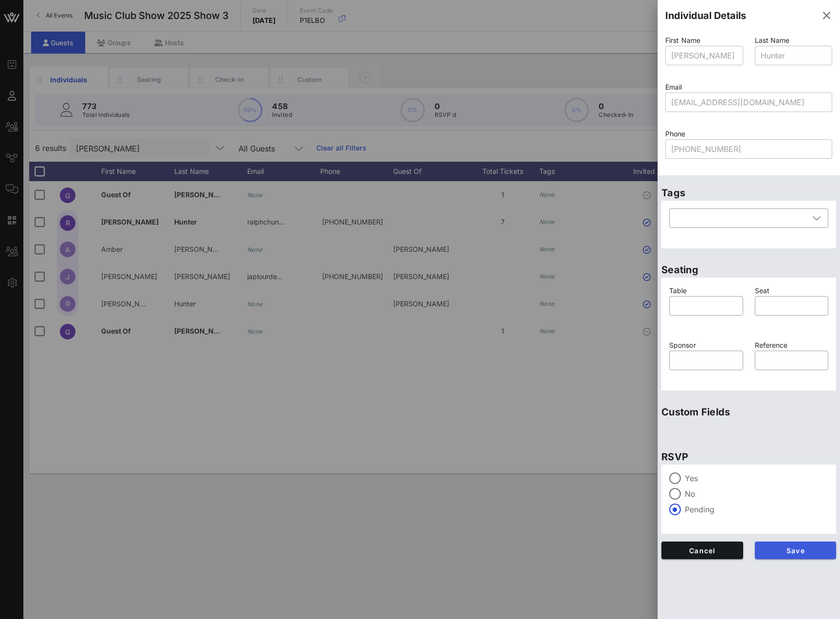  I want to click on p: Reference, so click(792, 345).